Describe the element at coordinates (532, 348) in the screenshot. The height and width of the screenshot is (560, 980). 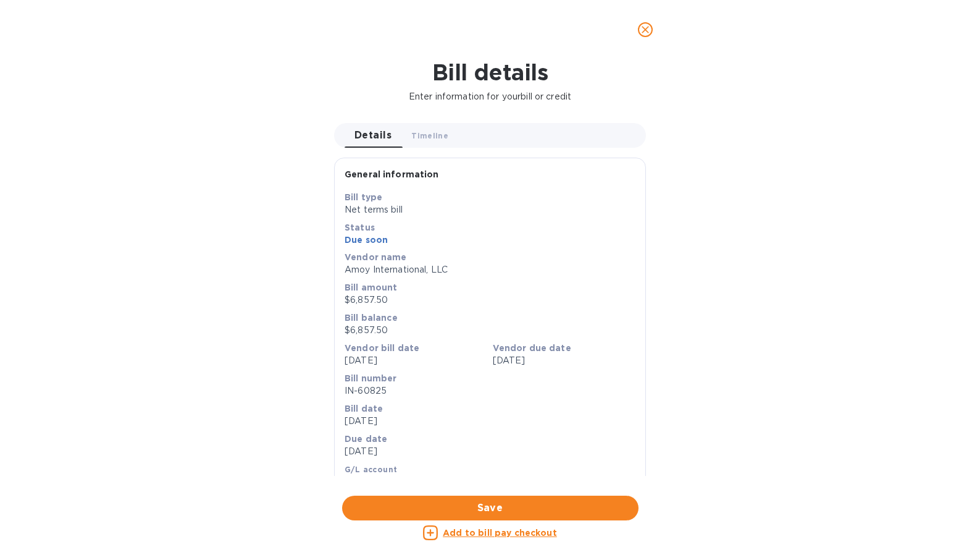
I see `b: Vendor due date` at that location.